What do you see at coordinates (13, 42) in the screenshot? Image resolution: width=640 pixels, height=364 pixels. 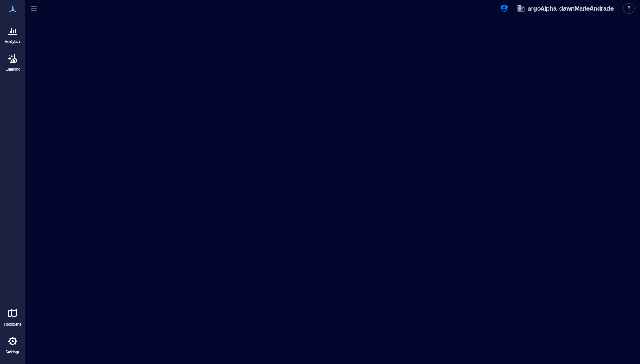 I see `p: Analytics` at bounding box center [13, 42].